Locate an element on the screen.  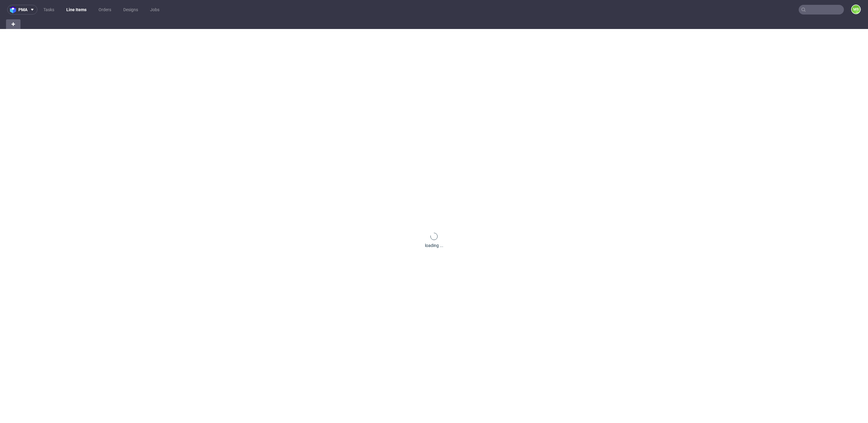
button: pma is located at coordinates (22, 10).